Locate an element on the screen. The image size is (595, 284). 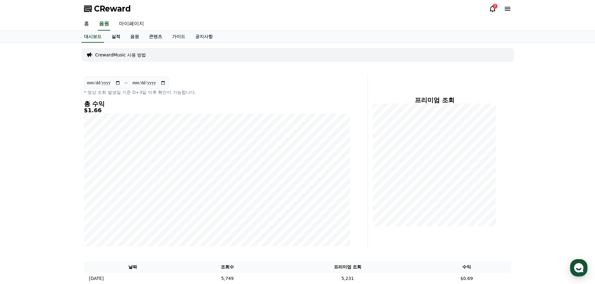
a: 실적 is located at coordinates (116, 37).